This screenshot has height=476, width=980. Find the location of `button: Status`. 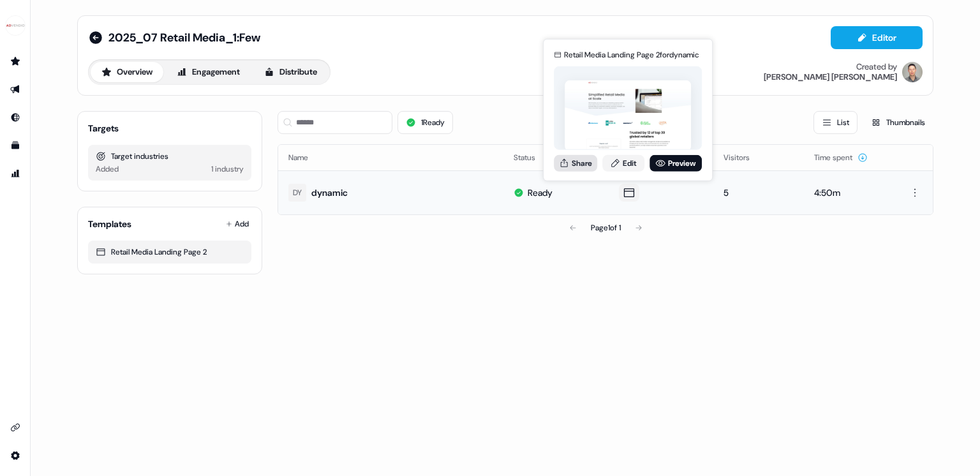

button: Status is located at coordinates (532, 158).